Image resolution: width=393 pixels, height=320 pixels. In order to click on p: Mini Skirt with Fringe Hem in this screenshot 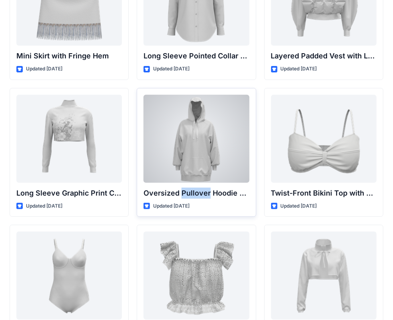, I will do `click(69, 56)`.